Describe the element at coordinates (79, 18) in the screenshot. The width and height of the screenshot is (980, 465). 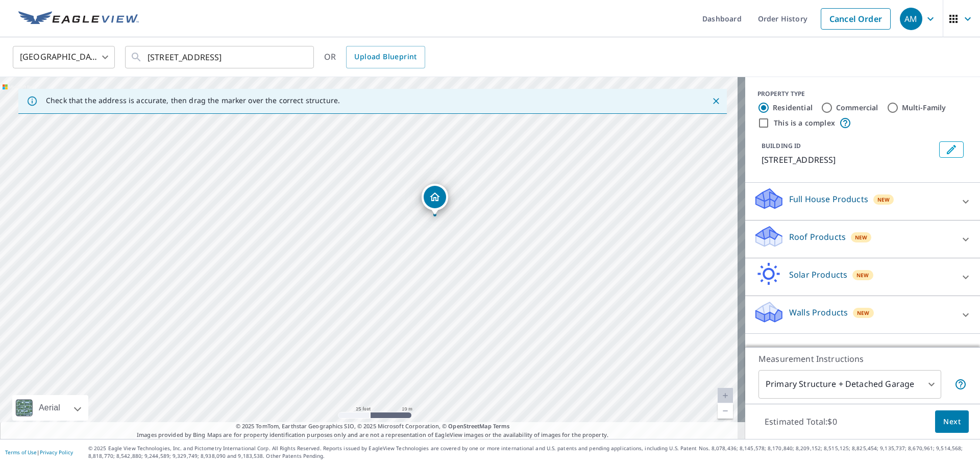
I see `img: EV Logo` at that location.